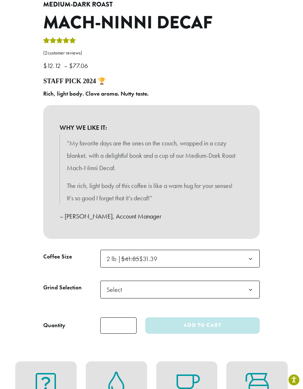 Image resolution: width=303 pixels, height=389 pixels. Describe the element at coordinates (152, 81) in the screenshot. I see `h4: STAFF PICK 2024 🏆` at that location.